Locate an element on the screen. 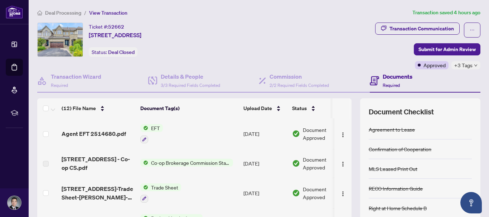  h4: Commission is located at coordinates (299, 77).